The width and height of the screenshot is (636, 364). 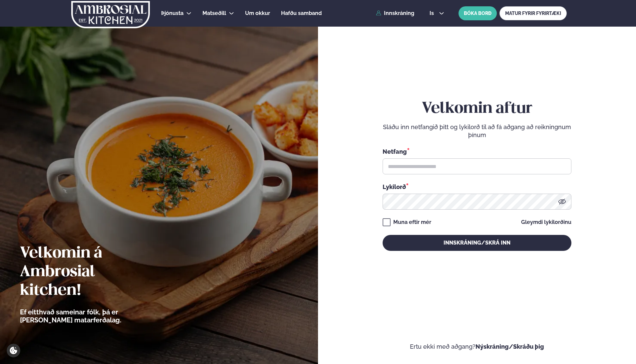 What do you see at coordinates (477, 187) in the screenshot?
I see `div: Lykilorð` at bounding box center [477, 187].